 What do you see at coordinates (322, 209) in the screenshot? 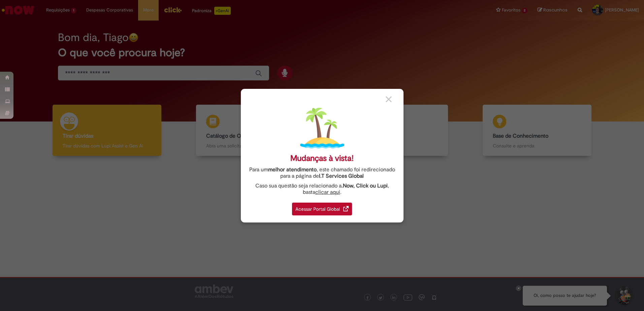
I see `div: Acessar Portal Global` at bounding box center [322, 209].